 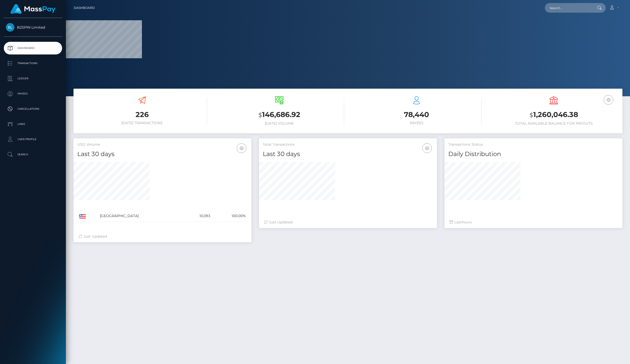 What do you see at coordinates (33, 109) in the screenshot?
I see `a: Cancellations` at bounding box center [33, 109].